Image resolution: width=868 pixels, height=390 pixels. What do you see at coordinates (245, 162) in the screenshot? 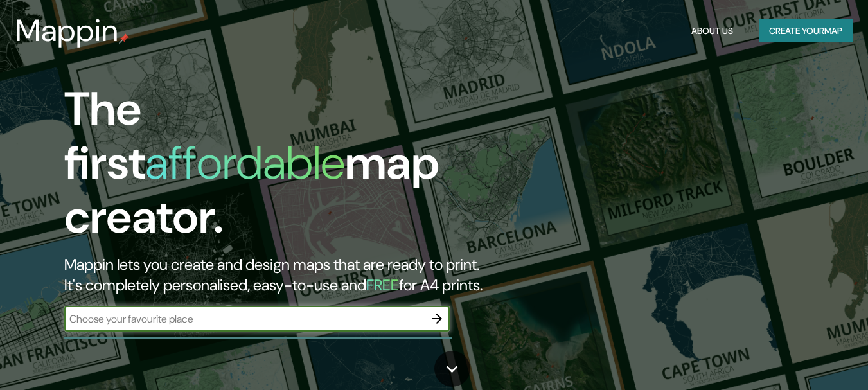
I see `h1: affordable` at bounding box center [245, 162].